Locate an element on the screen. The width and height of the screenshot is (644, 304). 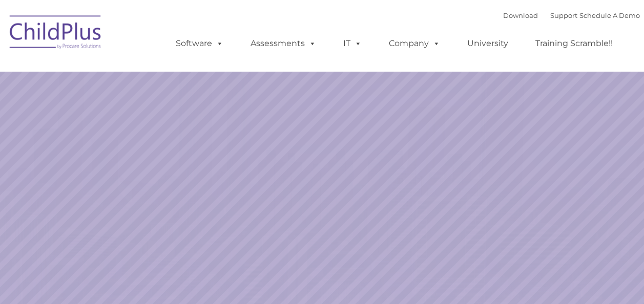
a: Support is located at coordinates (563, 15).